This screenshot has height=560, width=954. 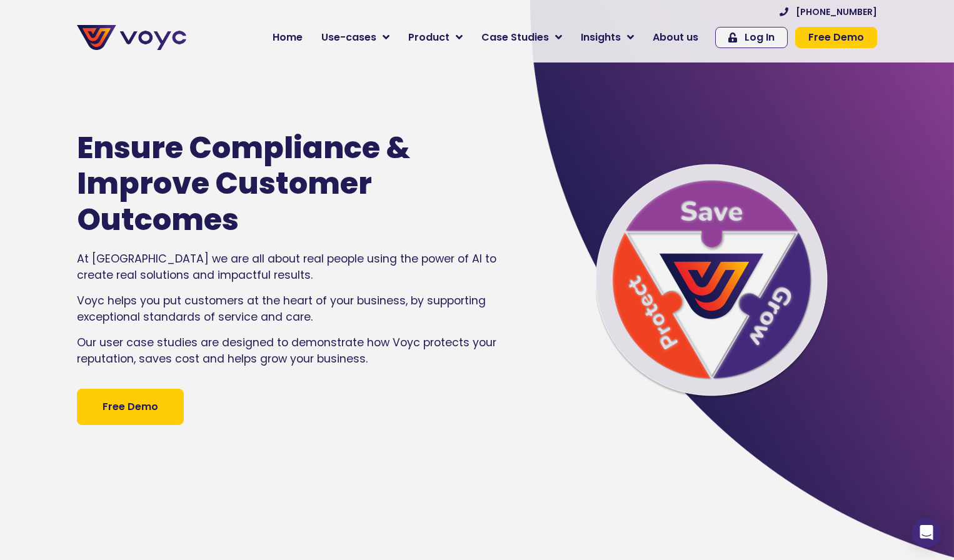 I want to click on a: Log In, so click(x=751, y=37).